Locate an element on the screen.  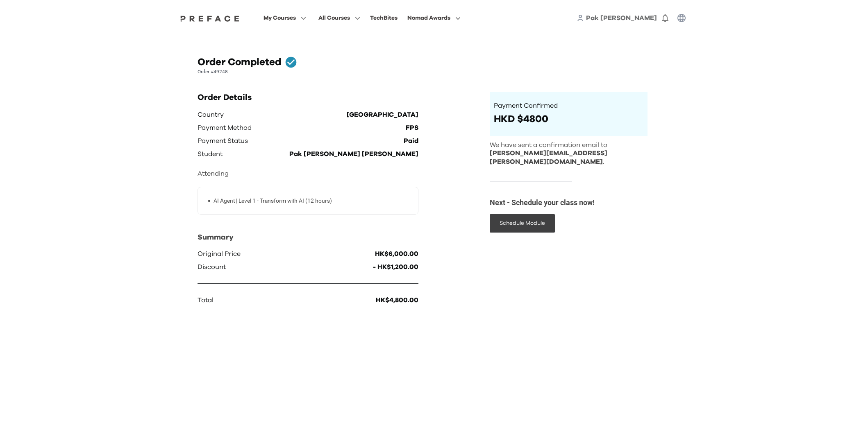
p: FPS is located at coordinates (412, 128).